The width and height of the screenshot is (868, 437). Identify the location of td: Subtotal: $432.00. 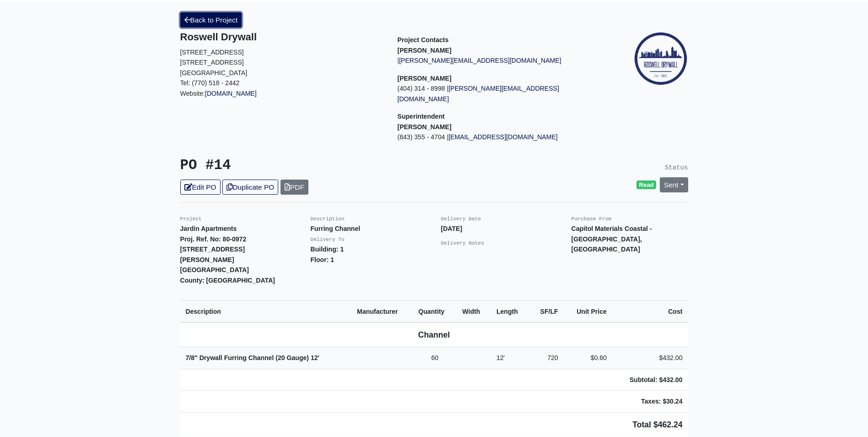
(651, 379).